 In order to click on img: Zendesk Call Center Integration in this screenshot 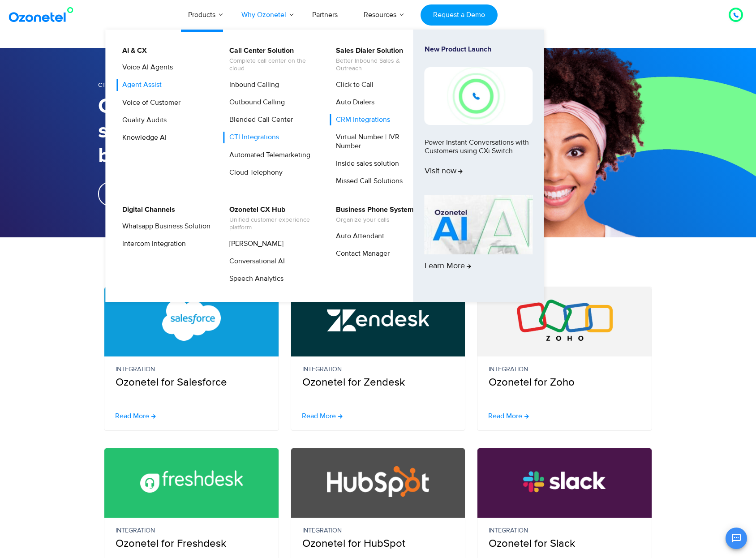, I will do `click(378, 320)`.